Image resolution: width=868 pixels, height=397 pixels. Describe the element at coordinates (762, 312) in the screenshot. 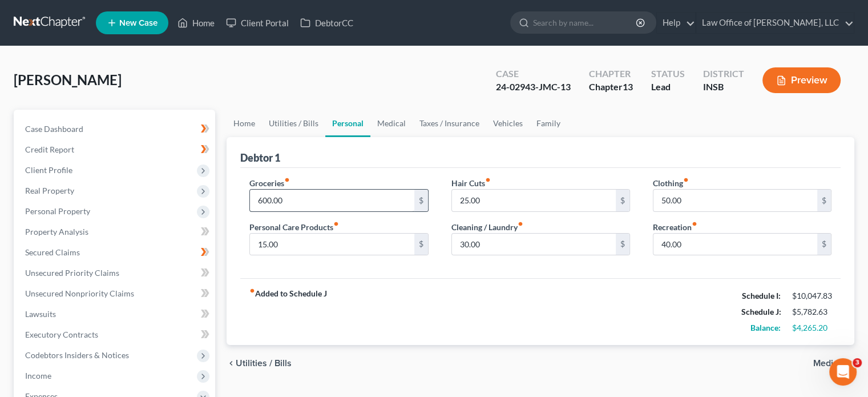

I see `strong: Schedule J:` at that location.